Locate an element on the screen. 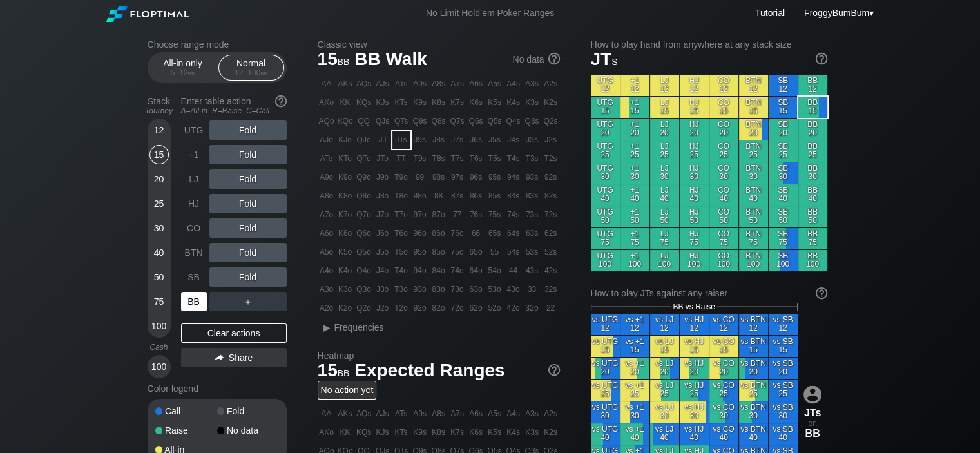 The height and width of the screenshot is (453, 980). div: 64o is located at coordinates (476, 271).